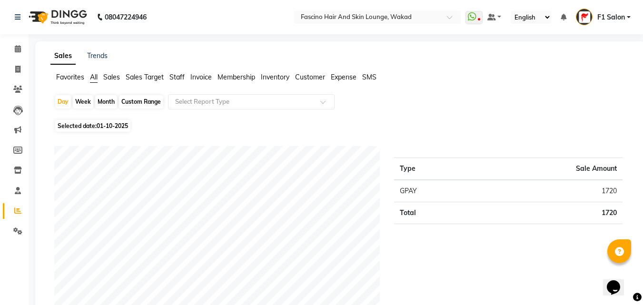 Image resolution: width=643 pixels, height=305 pixels. I want to click on span: F1 Salon, so click(611, 17).